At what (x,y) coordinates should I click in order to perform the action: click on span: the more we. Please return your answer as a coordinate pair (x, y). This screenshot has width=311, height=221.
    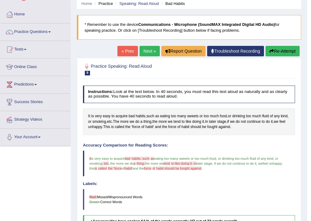
    Looking at the image, I should click on (154, 163).